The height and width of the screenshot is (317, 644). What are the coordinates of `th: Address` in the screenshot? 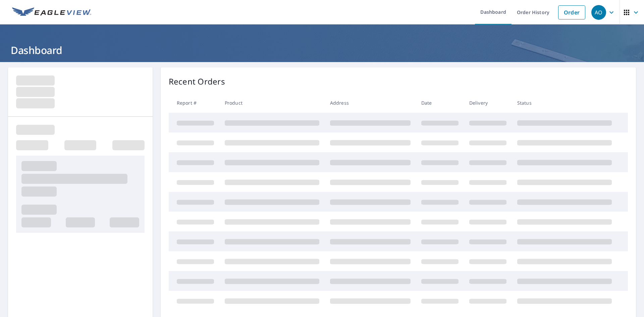 It's located at (370, 102).